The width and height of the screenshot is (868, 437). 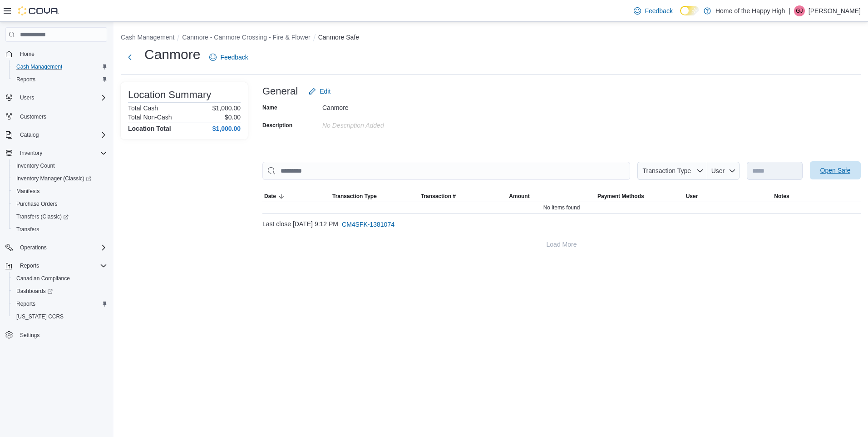 What do you see at coordinates (60, 204) in the screenshot?
I see `button: Purchase Orders` at bounding box center [60, 204].